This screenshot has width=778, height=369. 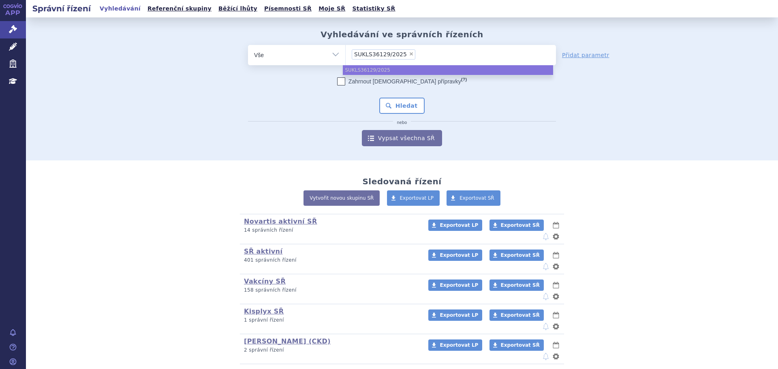 What do you see at coordinates (264, 311) in the screenshot?
I see `a: Kisplyx SŘ` at bounding box center [264, 311].